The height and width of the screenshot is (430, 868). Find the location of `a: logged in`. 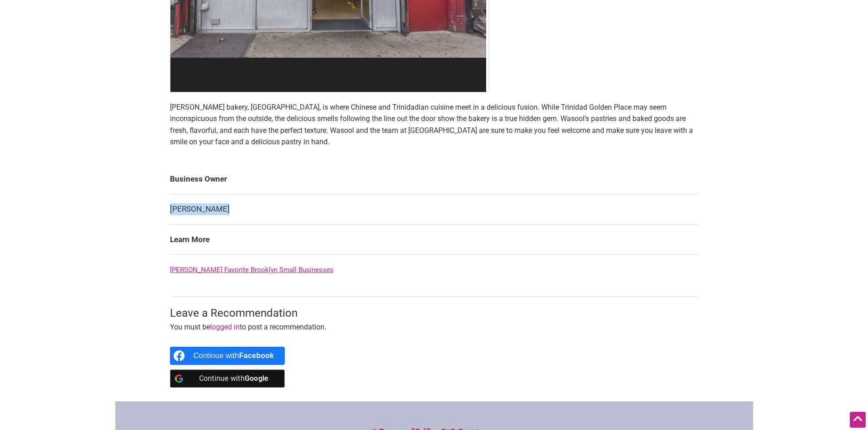

a: logged in is located at coordinates (225, 326).